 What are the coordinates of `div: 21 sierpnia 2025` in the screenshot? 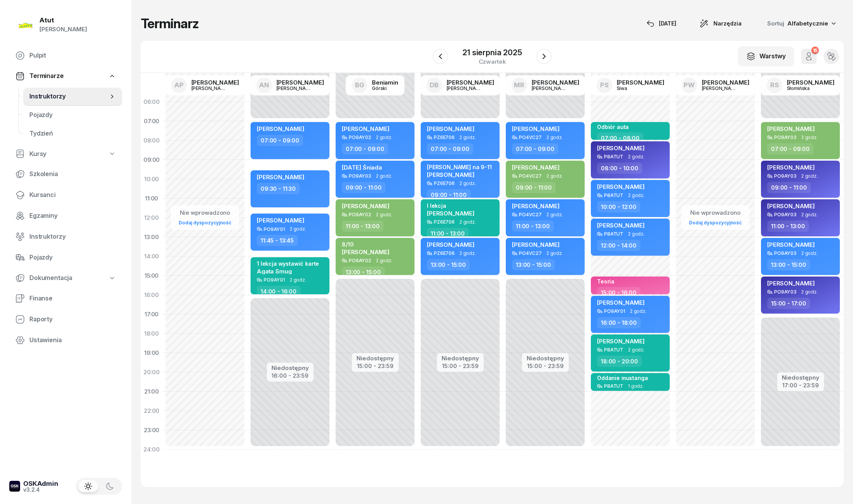 It's located at (492, 53).